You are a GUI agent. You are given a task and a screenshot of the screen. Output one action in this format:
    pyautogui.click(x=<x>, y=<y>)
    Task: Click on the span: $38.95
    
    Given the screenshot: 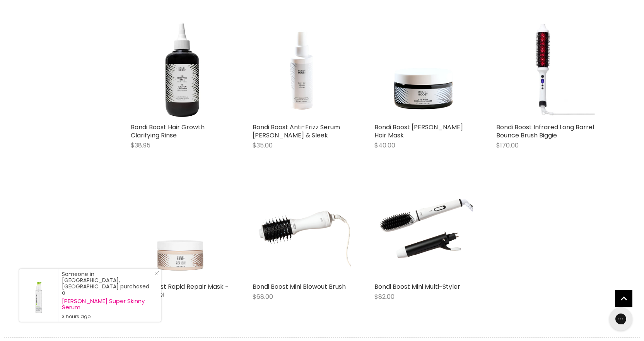 What is the action you would take?
    pyautogui.click(x=141, y=145)
    